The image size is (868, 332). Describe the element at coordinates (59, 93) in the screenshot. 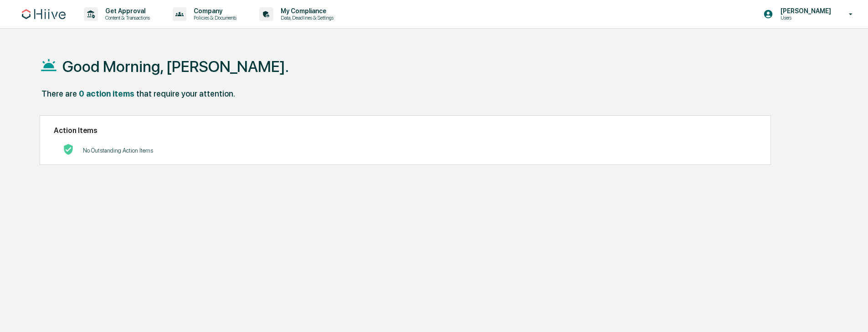

I see `div: There are` at that location.